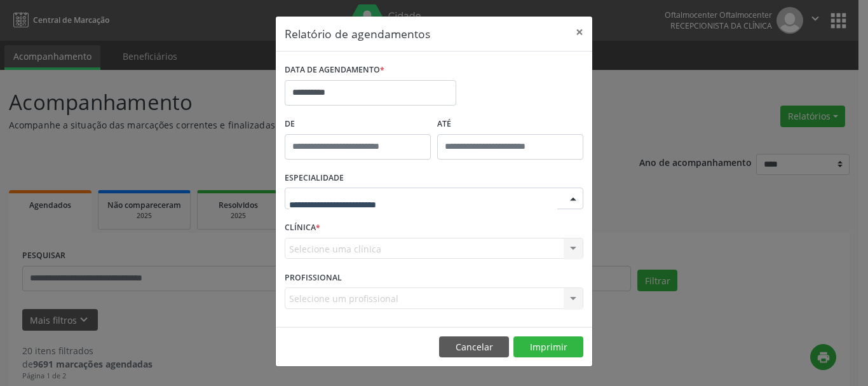 This screenshot has height=386, width=868. Describe the element at coordinates (357, 34) in the screenshot. I see `h5: Relatório de agendamentos` at that location.